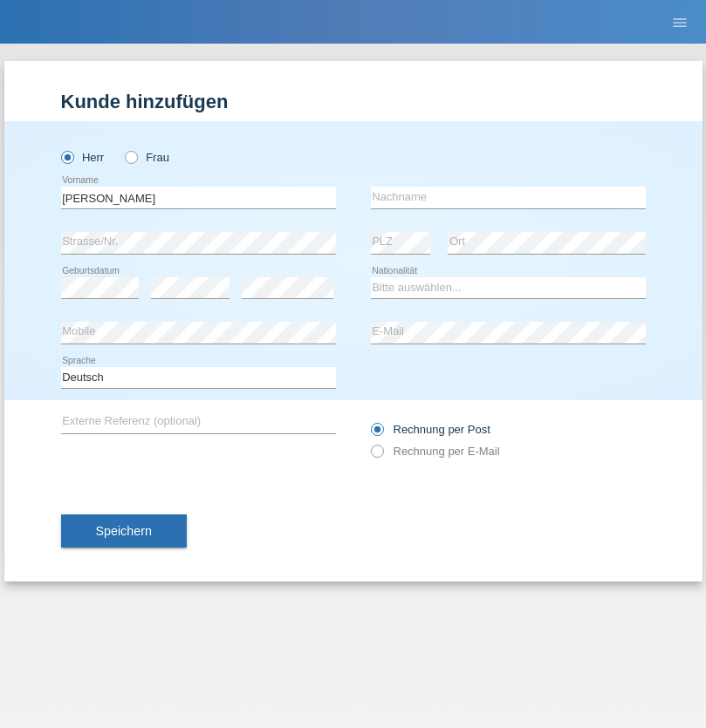  I want to click on label: Rechnung per E-Mail, so click(435, 451).